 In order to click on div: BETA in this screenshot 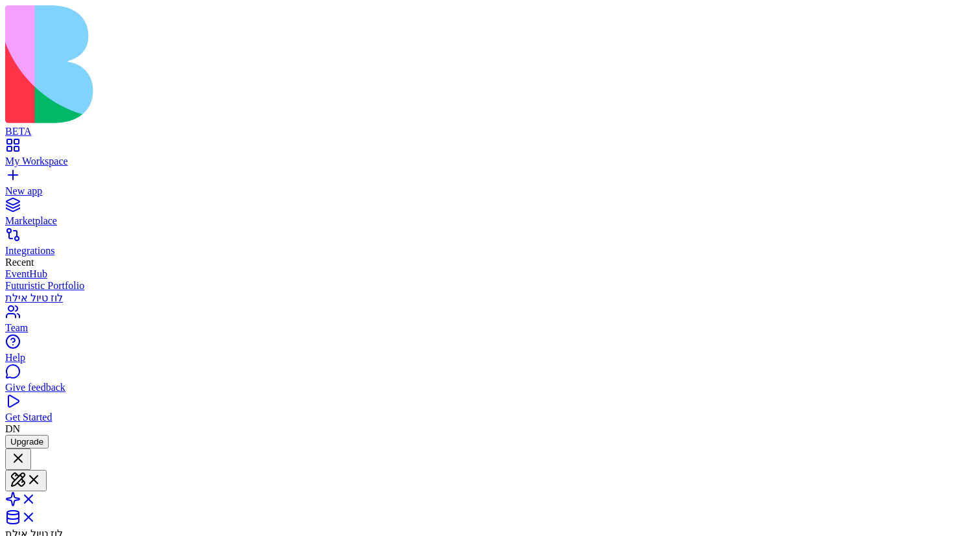, I will do `click(490, 131)`.